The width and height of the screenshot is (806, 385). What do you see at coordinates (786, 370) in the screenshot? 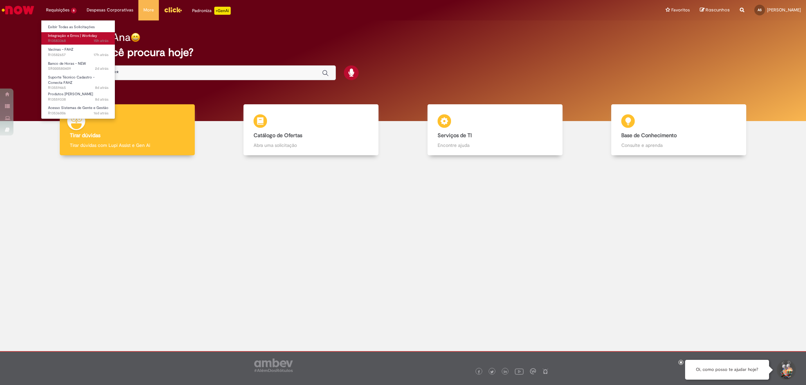
I see `button: Iniciar Conversa de Suporte` at bounding box center [786, 370].